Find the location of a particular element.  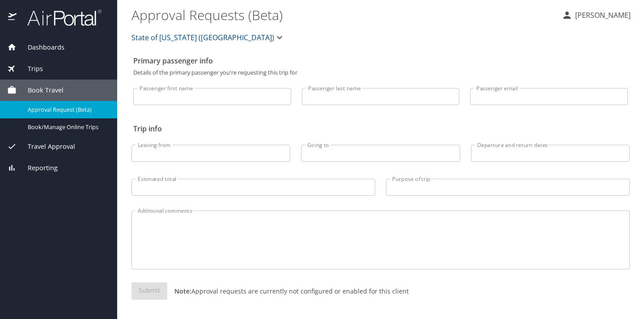

p: Details of the primary passenger you're requesting this trip for is located at coordinates (381, 72).